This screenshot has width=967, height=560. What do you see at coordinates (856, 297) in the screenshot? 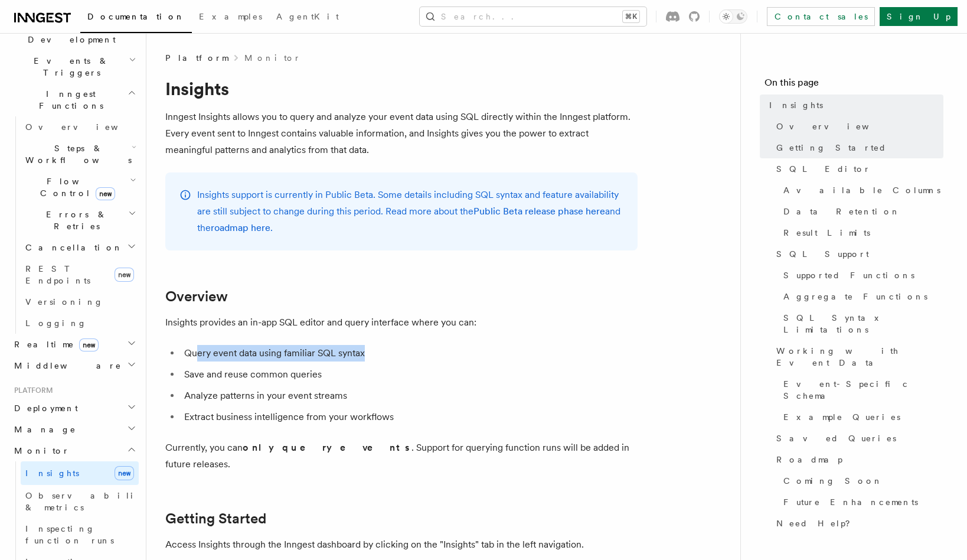
I see `span: Aggregate Functions` at bounding box center [856, 297].